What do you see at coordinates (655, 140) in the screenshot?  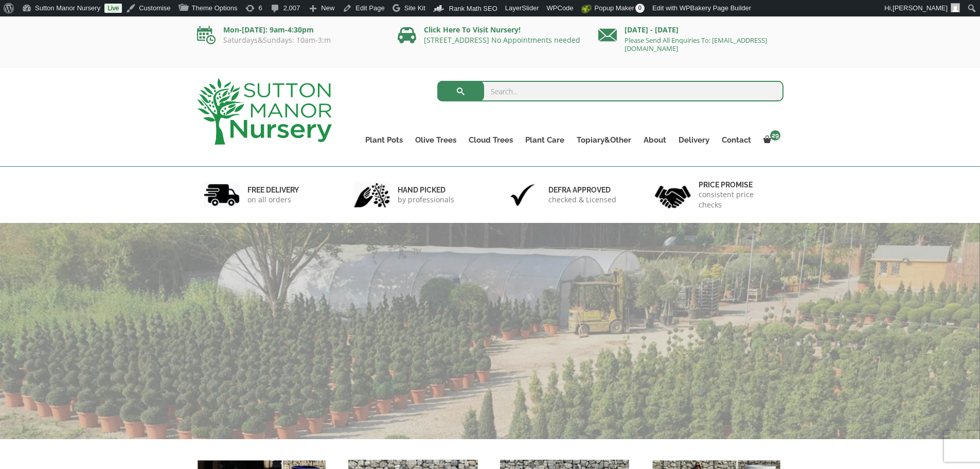 I see `a: About` at bounding box center [655, 140].